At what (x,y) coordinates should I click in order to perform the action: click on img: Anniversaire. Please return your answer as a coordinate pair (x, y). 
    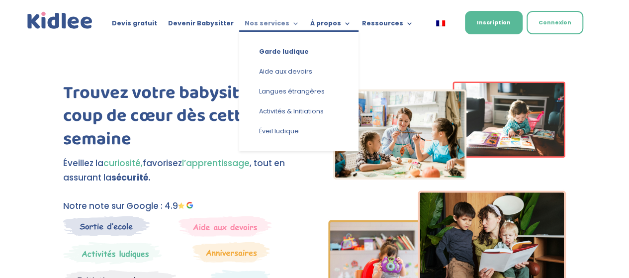
    Looking at the image, I should click on (231, 252).